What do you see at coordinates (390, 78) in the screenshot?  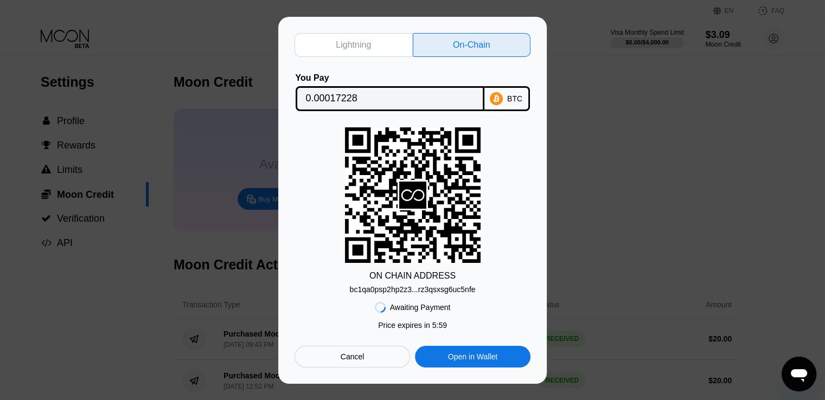 I see `div: You Pay` at bounding box center [390, 78].